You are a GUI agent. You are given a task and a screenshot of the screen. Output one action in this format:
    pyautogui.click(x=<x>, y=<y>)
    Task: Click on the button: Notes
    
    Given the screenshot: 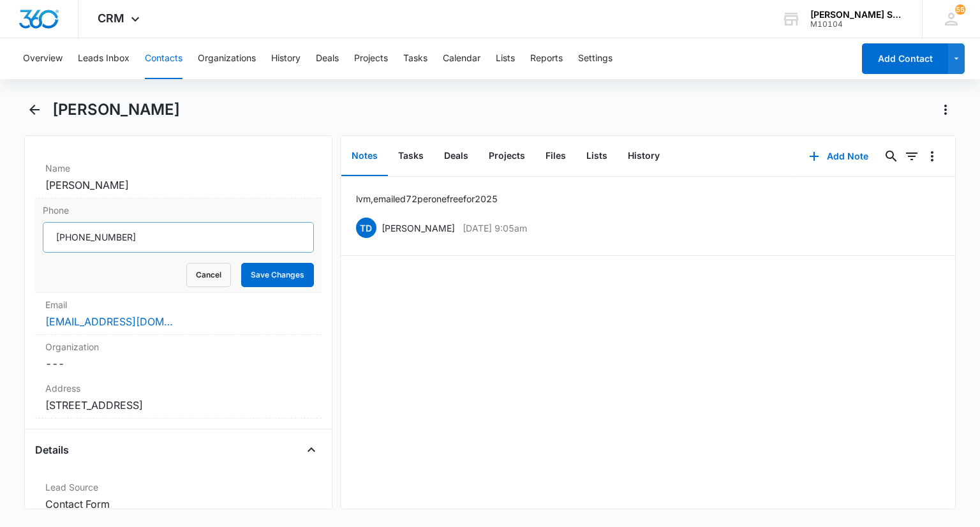 What is the action you would take?
    pyautogui.click(x=364, y=156)
    